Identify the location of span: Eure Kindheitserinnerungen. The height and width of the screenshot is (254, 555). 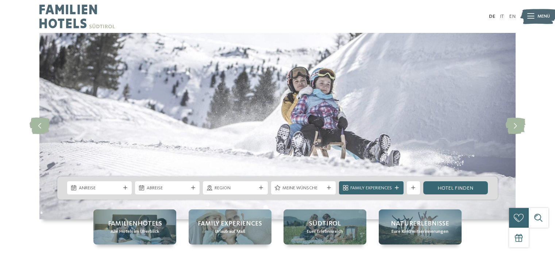
(420, 231).